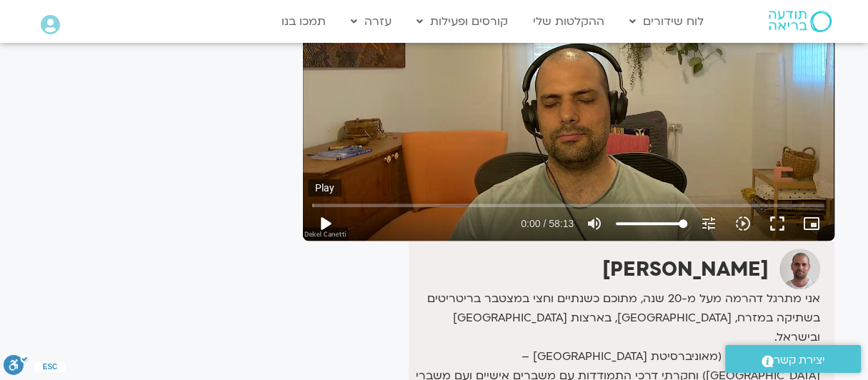  Describe the element at coordinates (800, 360) in the screenshot. I see `span: יצירת קשר` at that location.